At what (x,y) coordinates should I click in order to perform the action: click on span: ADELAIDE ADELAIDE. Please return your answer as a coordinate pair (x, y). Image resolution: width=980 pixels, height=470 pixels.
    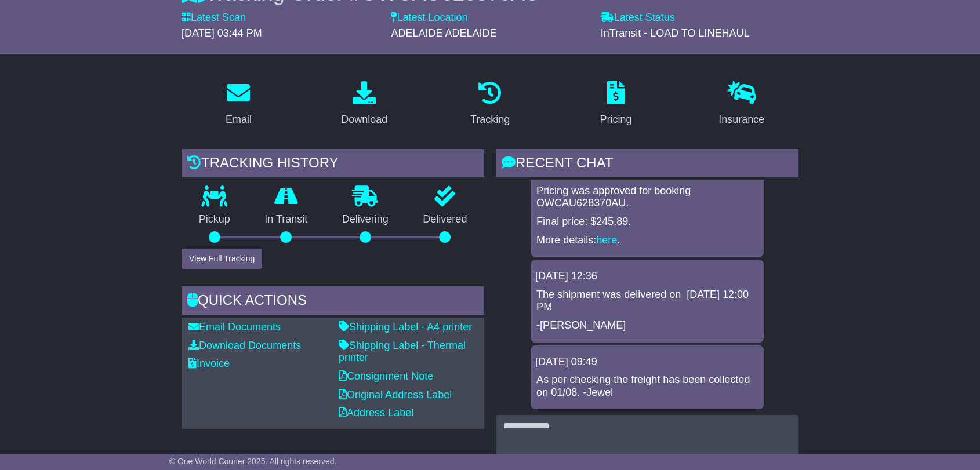
    Looking at the image, I should click on (443, 33).